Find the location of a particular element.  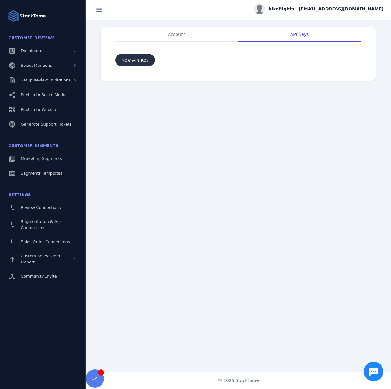

span: Setup Review Invitations is located at coordinates (46, 80).